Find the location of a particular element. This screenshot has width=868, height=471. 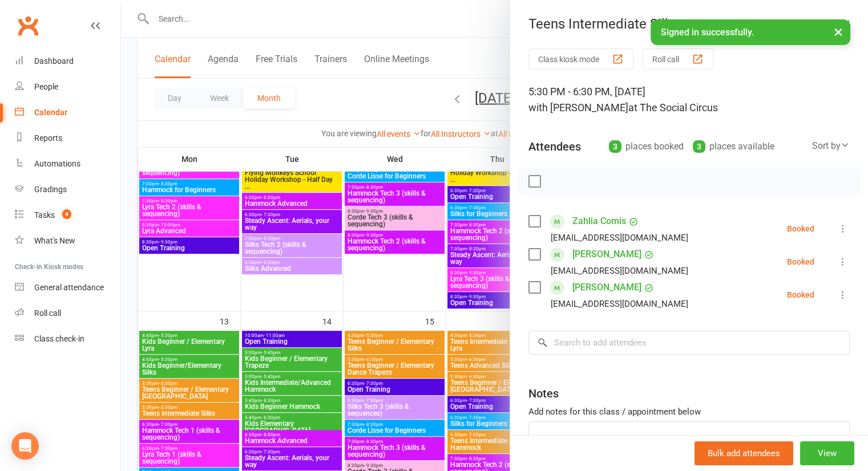

div: Tasks is located at coordinates (44, 215).